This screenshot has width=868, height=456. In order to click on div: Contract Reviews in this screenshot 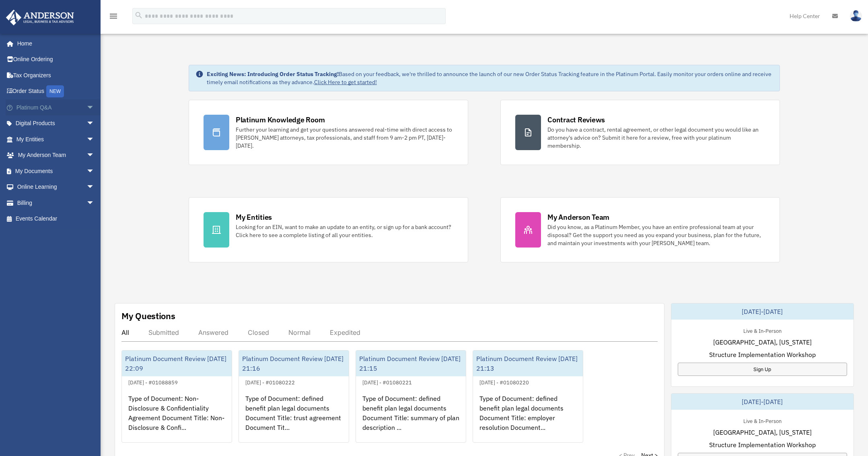, I will do `click(576, 120)`.